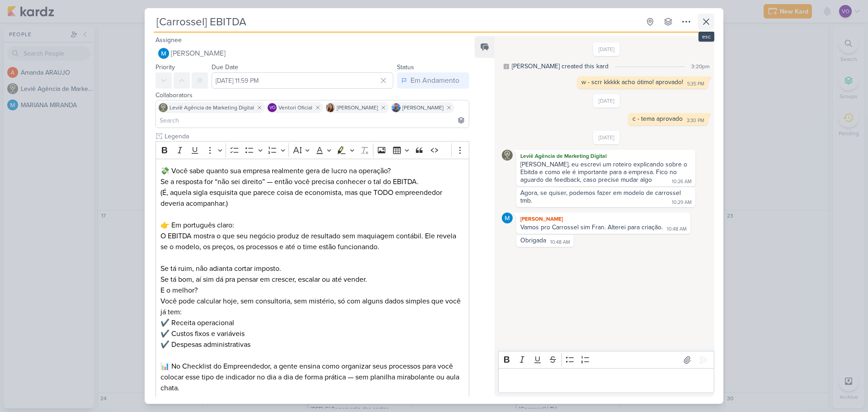  What do you see at coordinates (695, 84) in the screenshot?
I see `div: 5:35 PM` at bounding box center [695, 84].